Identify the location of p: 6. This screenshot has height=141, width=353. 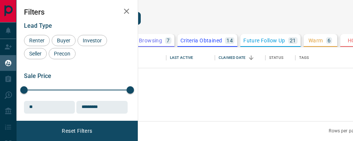
(329, 40).